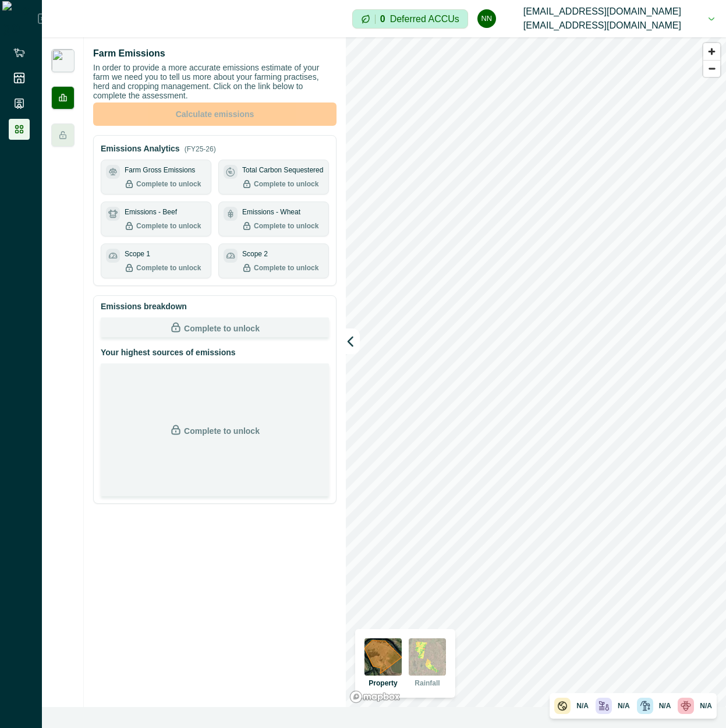 The height and width of the screenshot is (728, 726). What do you see at coordinates (424, 19) in the screenshot?
I see `p: Deferred ACCUs` at bounding box center [424, 19].